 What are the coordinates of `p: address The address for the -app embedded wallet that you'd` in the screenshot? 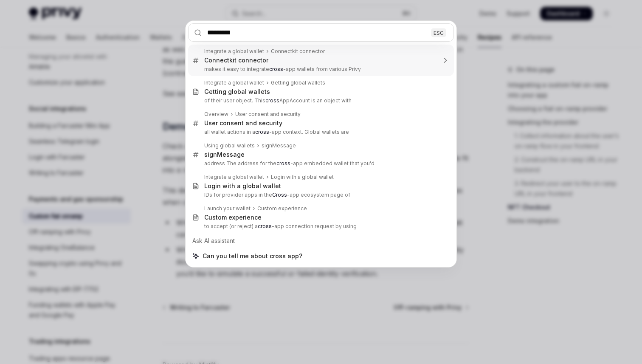 It's located at (321, 163).